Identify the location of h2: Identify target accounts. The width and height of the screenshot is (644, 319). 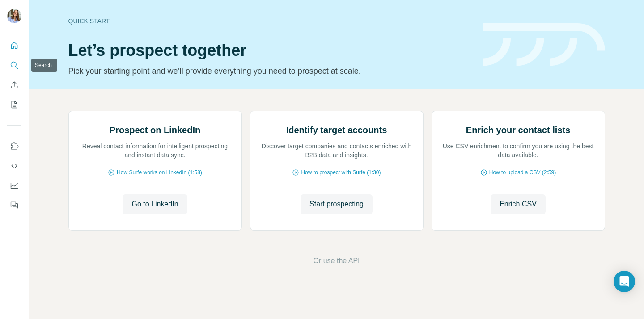
(337, 130).